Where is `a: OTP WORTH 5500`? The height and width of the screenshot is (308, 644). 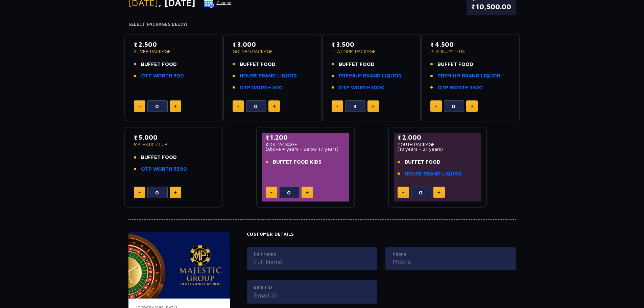
a: OTP WORTH 5500 is located at coordinates (164, 169).